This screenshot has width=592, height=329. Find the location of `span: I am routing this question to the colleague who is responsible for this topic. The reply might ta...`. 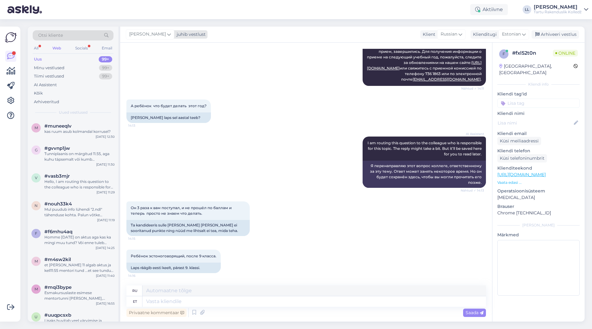

span: I am routing this question to the colleague who is responsible for this topic. The reply might ta... is located at coordinates (425, 148).